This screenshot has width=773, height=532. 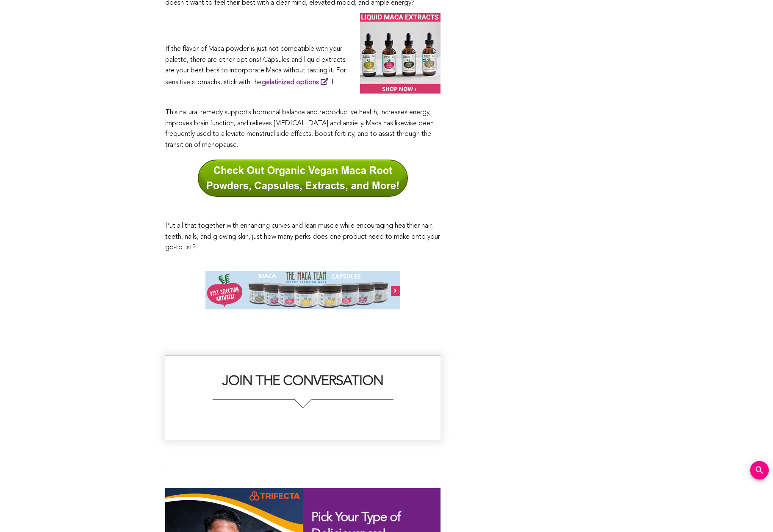 What do you see at coordinates (303, 178) in the screenshot?
I see `img: Check Out Organic Vegan Maca Root Powders, Capsules, Extracts, and More!` at bounding box center [303, 178].